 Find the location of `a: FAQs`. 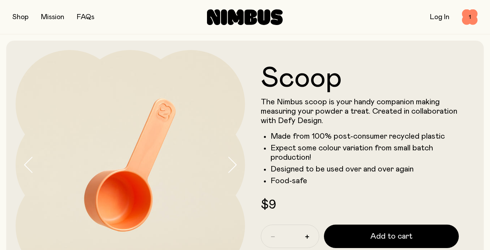

a: FAQs is located at coordinates (85, 17).